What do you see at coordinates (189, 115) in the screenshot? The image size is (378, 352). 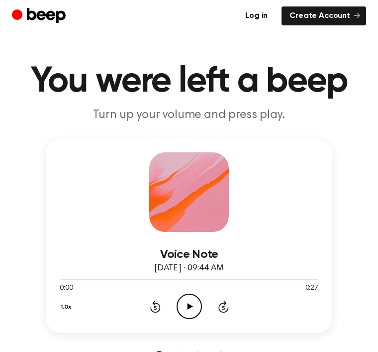 I see `p: Turn up your volume and press play.` at bounding box center [189, 115].